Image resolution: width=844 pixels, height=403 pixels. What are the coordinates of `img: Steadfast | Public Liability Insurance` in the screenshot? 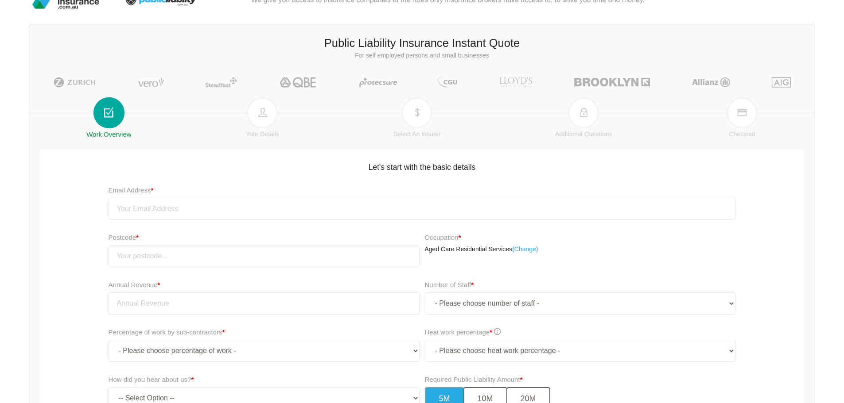 It's located at (221, 82).